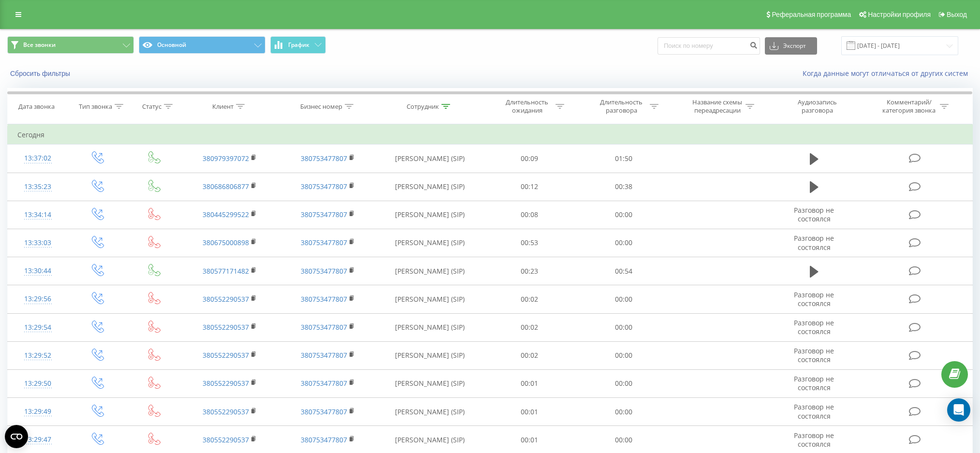  What do you see at coordinates (527, 106) in the screenshot?
I see `div: Длительность ожидания` at bounding box center [527, 106].